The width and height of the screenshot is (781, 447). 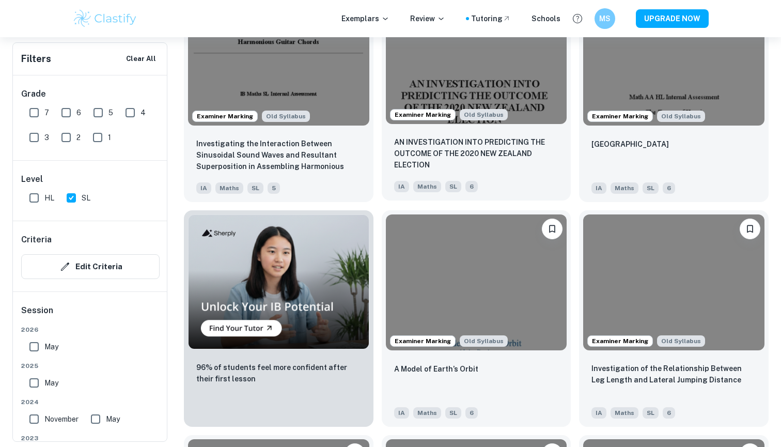 What do you see at coordinates (90, 179) in the screenshot?
I see `h6: Level` at bounding box center [90, 179].